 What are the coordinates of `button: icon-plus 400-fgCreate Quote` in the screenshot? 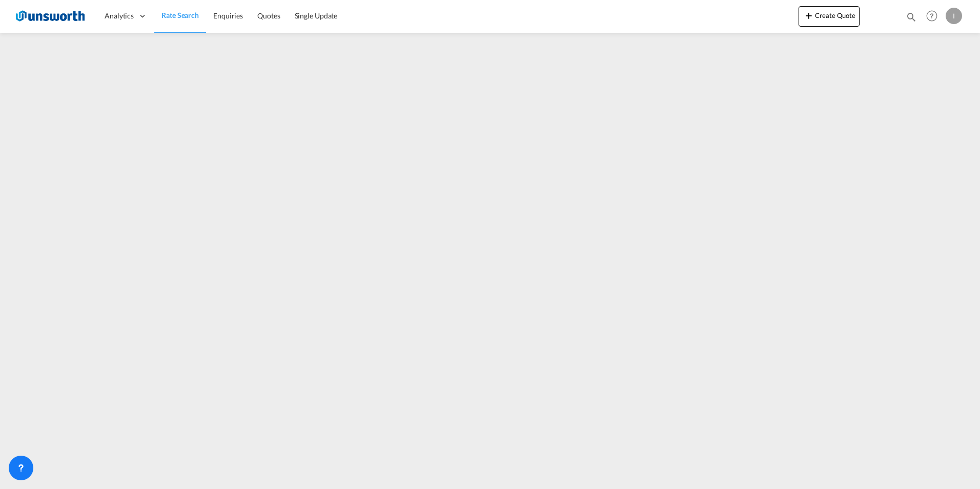 It's located at (829, 17).